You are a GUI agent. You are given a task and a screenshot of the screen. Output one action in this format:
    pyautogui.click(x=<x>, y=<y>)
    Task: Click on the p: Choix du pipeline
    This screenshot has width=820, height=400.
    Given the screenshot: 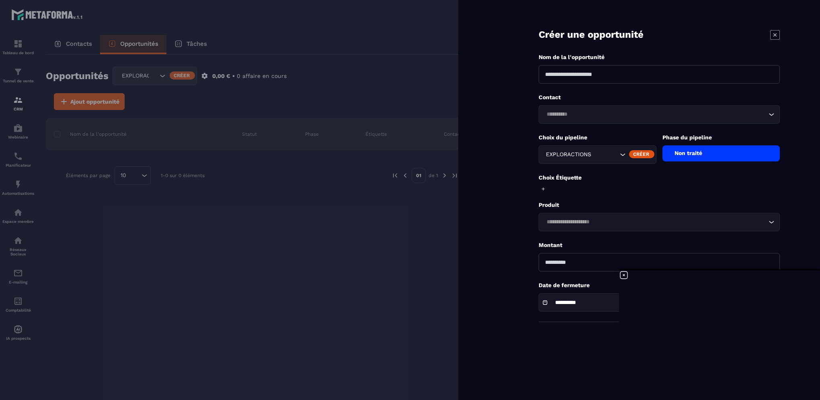 What is the action you would take?
    pyautogui.click(x=597, y=137)
    